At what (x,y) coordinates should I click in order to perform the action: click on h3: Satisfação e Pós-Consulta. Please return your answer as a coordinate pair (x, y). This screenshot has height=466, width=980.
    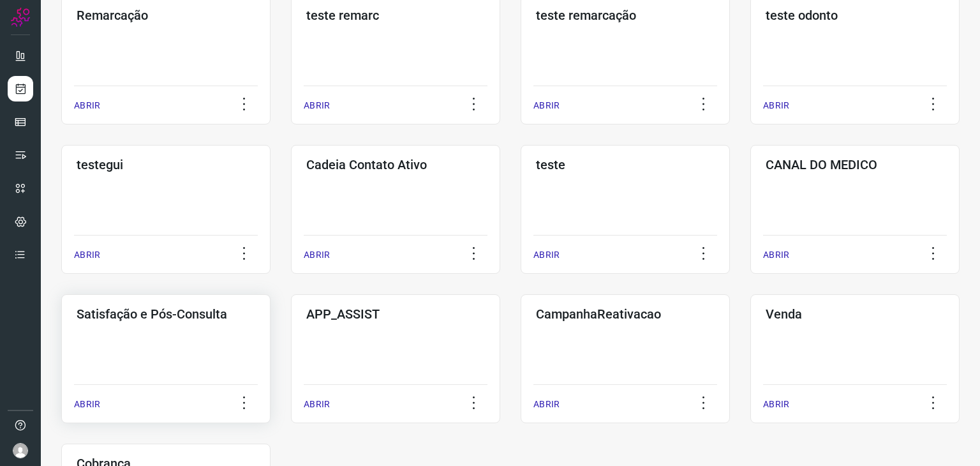
    Looking at the image, I should click on (166, 314).